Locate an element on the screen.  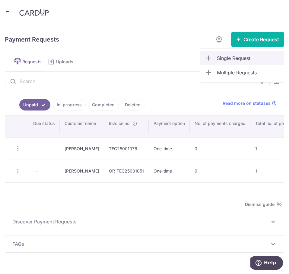
a: Deleted is located at coordinates (133, 105).